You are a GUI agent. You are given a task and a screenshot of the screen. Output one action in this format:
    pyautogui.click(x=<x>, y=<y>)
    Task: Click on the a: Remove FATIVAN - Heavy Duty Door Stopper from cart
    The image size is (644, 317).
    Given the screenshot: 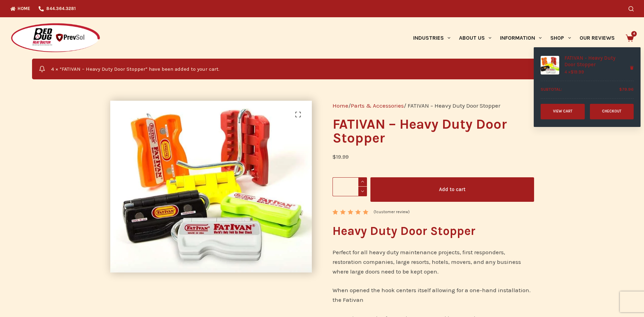 What is the action you would take?
    pyautogui.click(x=631, y=67)
    